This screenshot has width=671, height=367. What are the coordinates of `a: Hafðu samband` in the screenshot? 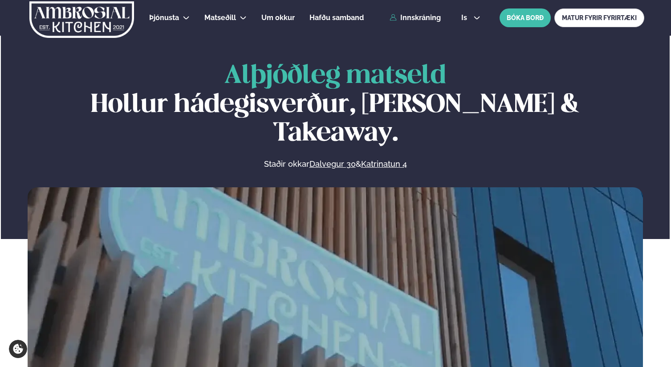 It's located at (337, 18).